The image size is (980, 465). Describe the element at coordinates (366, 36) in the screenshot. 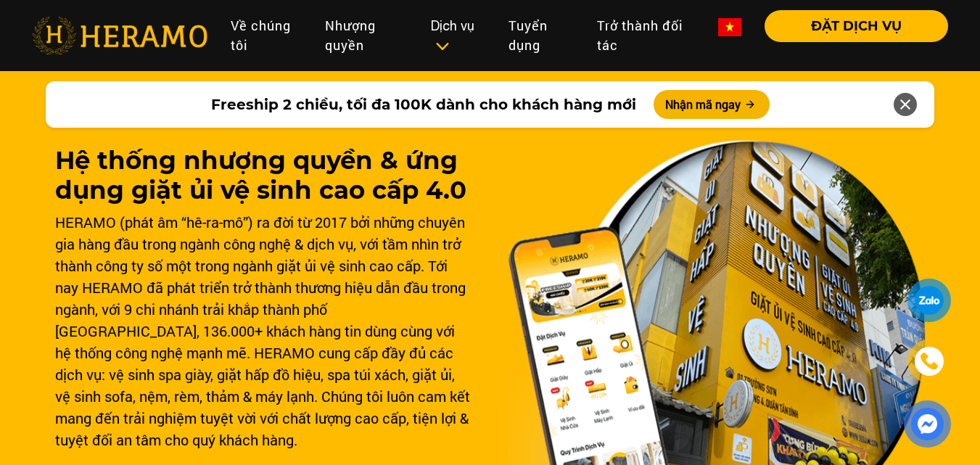

I see `a: Nhượng quyền` at that location.